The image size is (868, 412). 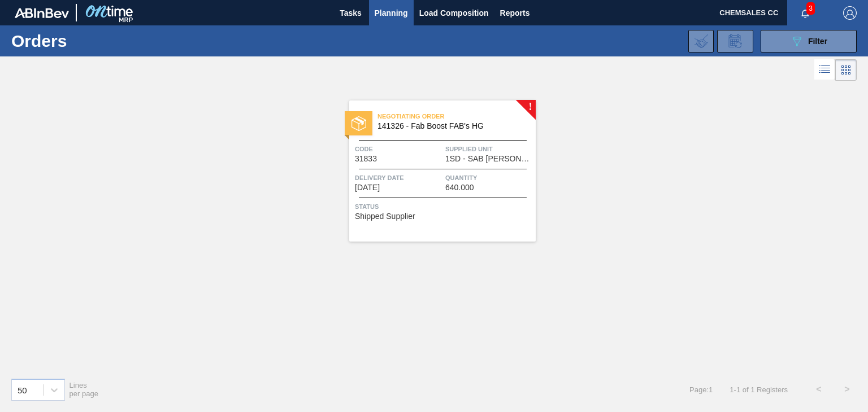 I want to click on img: Logout, so click(x=850, y=13).